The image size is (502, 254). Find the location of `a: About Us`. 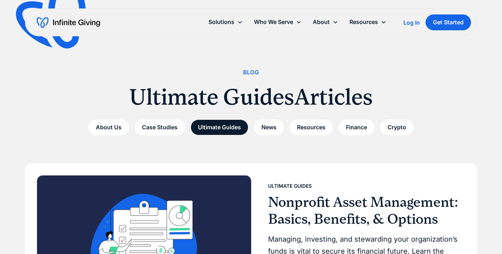

a: About Us is located at coordinates (108, 127).